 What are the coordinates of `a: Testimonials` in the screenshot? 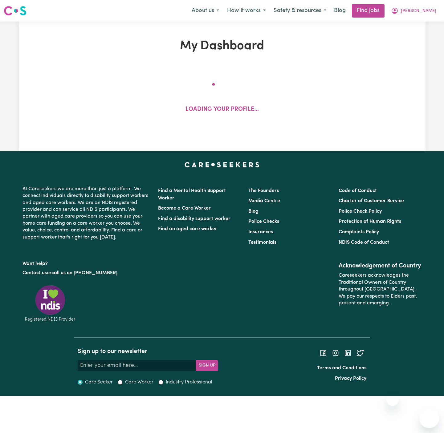 It's located at (262, 243).